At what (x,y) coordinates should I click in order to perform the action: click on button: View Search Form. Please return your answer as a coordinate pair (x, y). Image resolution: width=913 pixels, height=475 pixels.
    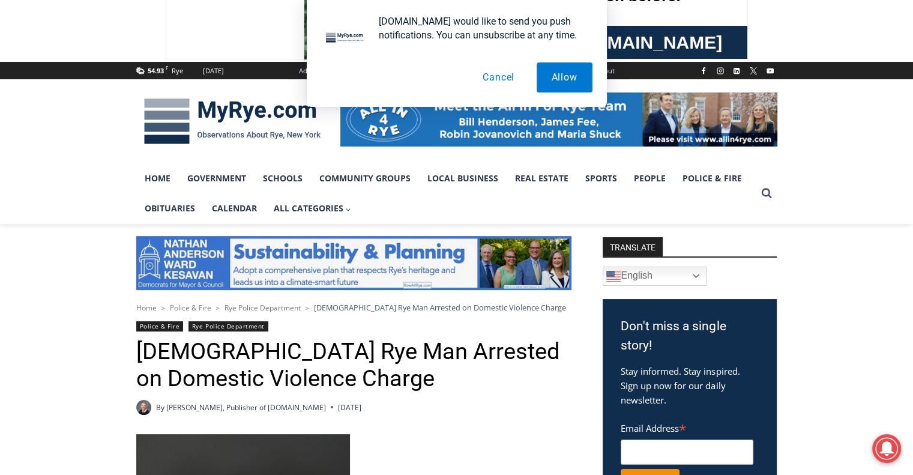
    Looking at the image, I should click on (767, 193).